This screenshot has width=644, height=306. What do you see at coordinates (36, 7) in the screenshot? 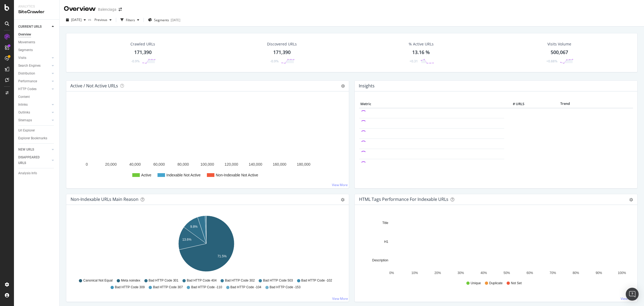
I see `div: Analytics` at bounding box center [36, 7].